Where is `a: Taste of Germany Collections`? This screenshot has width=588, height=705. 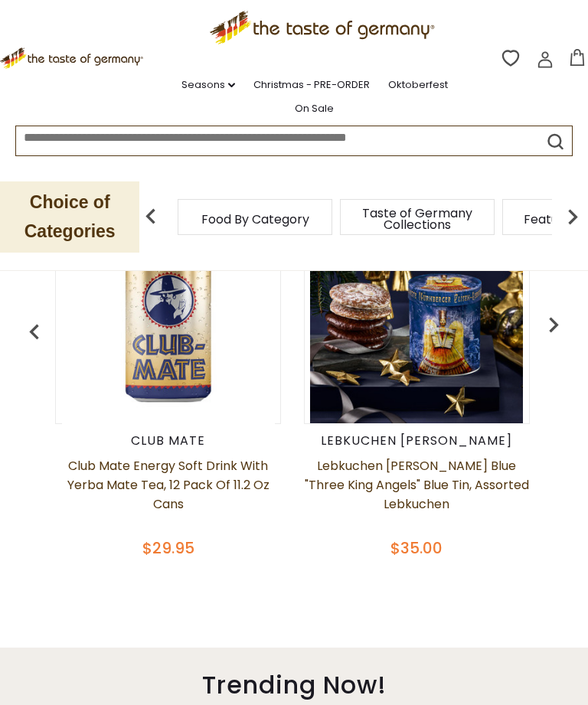
a: Taste of Germany Collections is located at coordinates (417, 219).